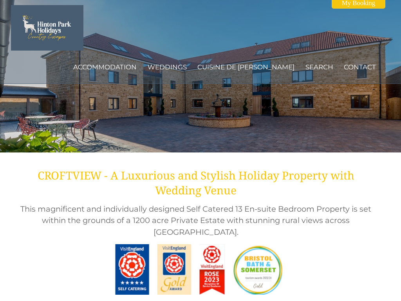 Image resolution: width=401 pixels, height=301 pixels. Describe the element at coordinates (167, 67) in the screenshot. I see `a: Weddings` at that location.